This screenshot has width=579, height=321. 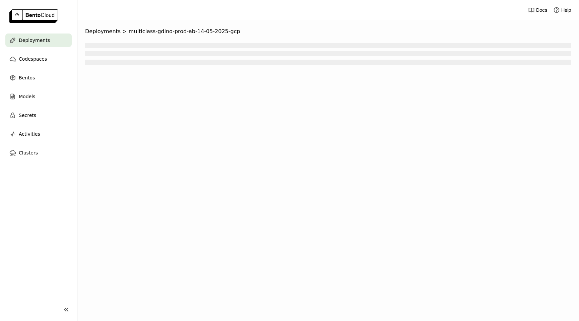 I want to click on a: Models, so click(x=39, y=97).